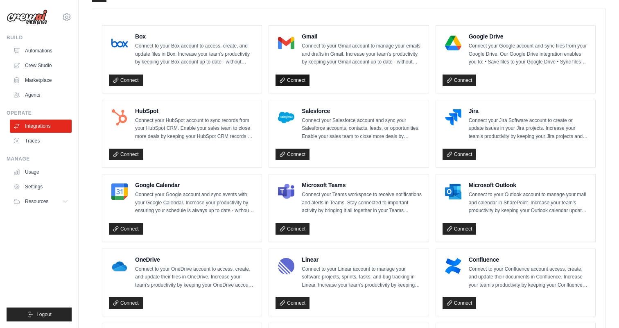 This screenshot has width=619, height=328. Describe the element at coordinates (528, 203) in the screenshot. I see `p: Connect to your Outlook account to manage your mail and calendar in SharePoint. Increase your tea...` at that location.